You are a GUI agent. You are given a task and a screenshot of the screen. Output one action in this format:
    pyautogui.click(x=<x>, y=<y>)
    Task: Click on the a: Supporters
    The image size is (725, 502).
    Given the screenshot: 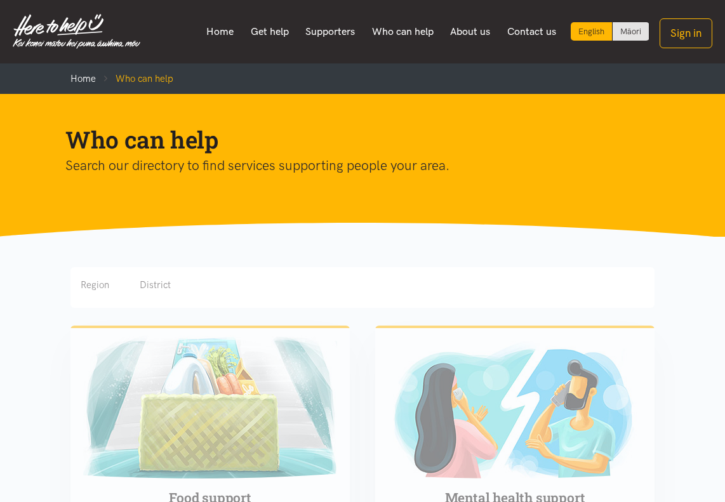 What is the action you would take?
    pyautogui.click(x=330, y=32)
    